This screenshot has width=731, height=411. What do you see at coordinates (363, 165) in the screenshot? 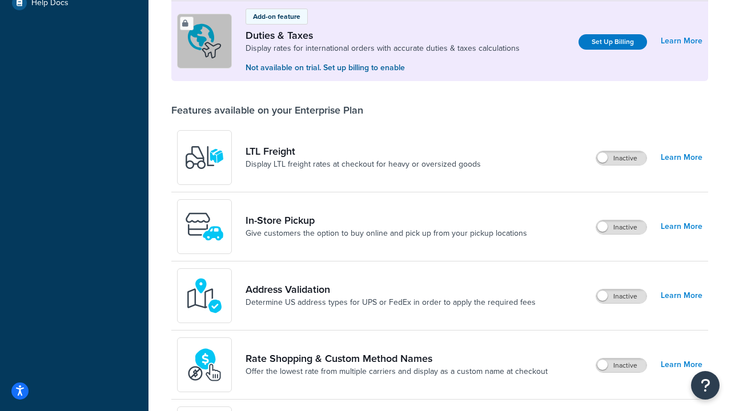
I see `a: Display LTL freight rates at checkout for heavy or oversized goods` at bounding box center [363, 165].